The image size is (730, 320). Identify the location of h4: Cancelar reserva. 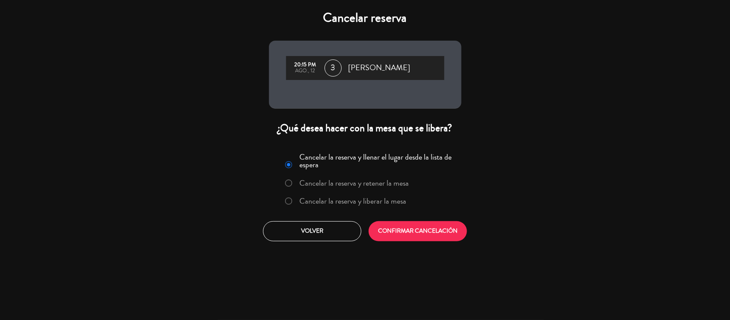
(365, 18).